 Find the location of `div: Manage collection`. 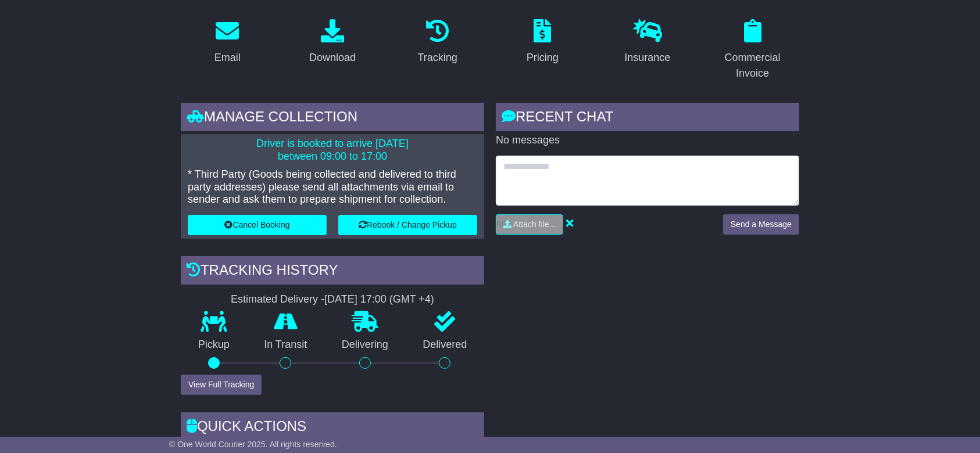

div: Manage collection is located at coordinates (333, 119).